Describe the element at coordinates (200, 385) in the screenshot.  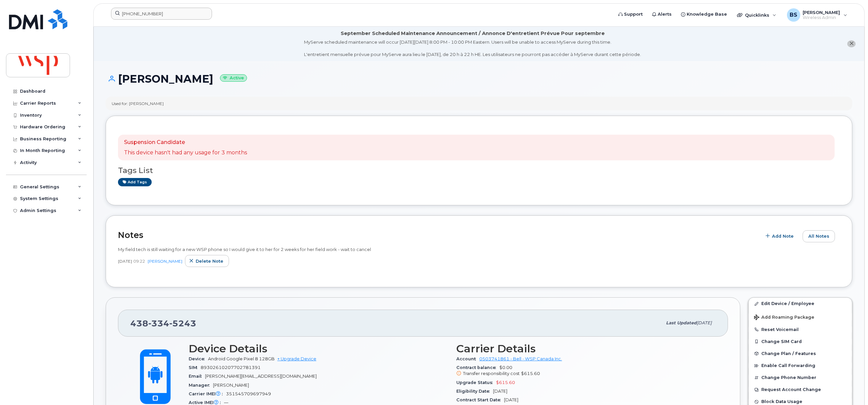
I see `span: Manager` at that location.